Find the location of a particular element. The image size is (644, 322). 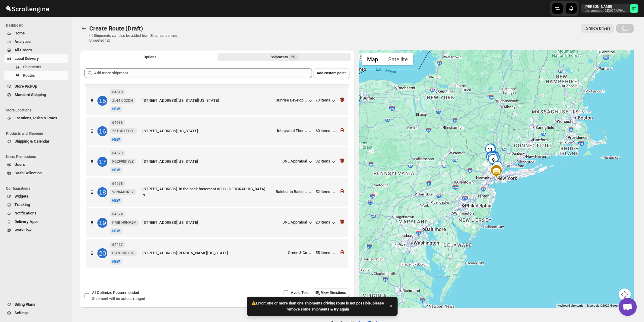

div: 20 is located at coordinates (495, 157).